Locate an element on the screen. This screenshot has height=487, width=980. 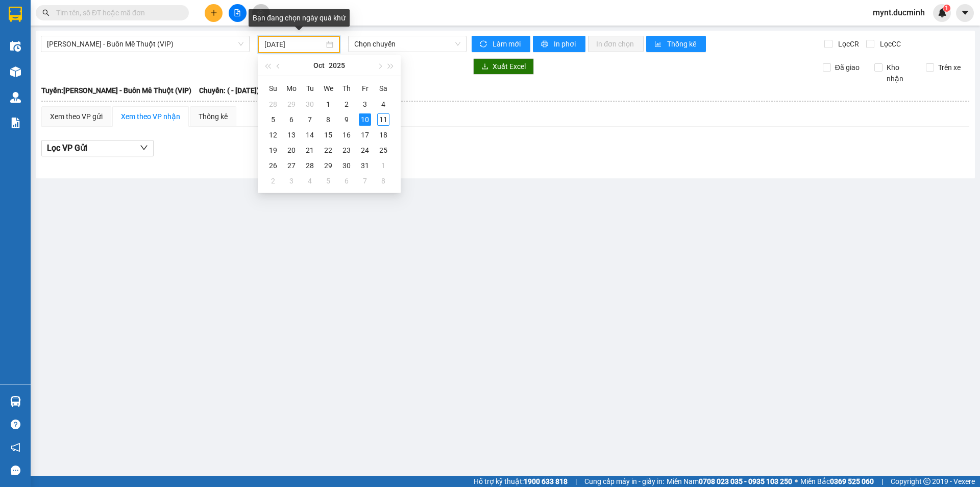
span: Làm mới is located at coordinates (507, 44).